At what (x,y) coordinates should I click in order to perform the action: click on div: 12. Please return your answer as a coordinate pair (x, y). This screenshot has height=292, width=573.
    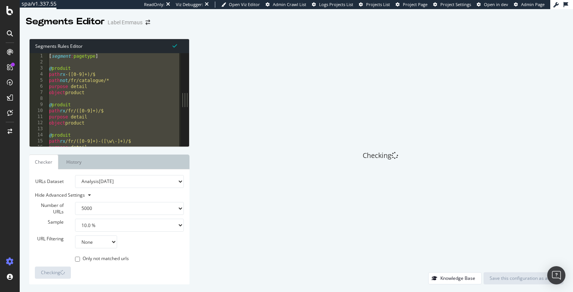
    Looking at the image, I should click on (39, 123).